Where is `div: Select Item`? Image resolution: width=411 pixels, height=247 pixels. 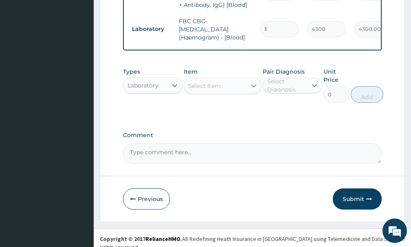 div: Select Item is located at coordinates (205, 86).